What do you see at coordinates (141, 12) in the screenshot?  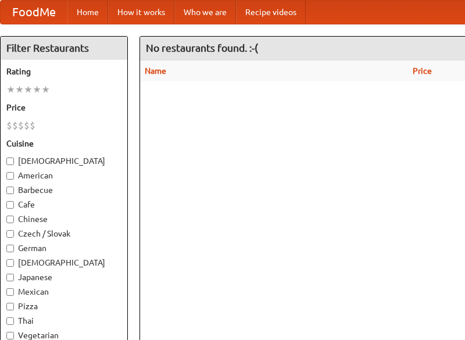 I see `a: How it works` at bounding box center [141, 12].